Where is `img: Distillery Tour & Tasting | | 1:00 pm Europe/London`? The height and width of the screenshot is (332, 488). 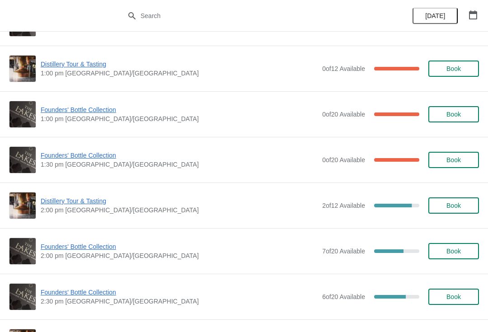
img: Distillery Tour & Tasting | | 1:00 pm Europe/London is located at coordinates (23, 69).